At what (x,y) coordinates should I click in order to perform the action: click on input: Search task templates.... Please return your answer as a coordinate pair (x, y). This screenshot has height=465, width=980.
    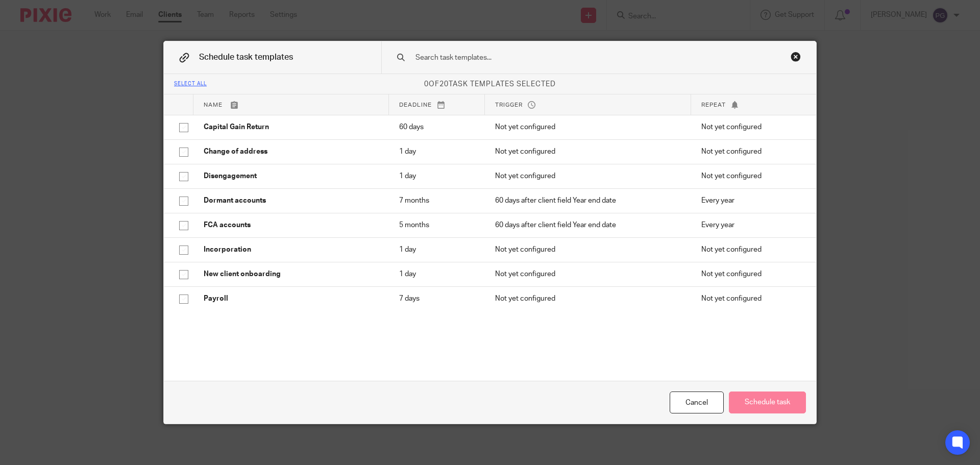
    Looking at the image, I should click on (582, 57).